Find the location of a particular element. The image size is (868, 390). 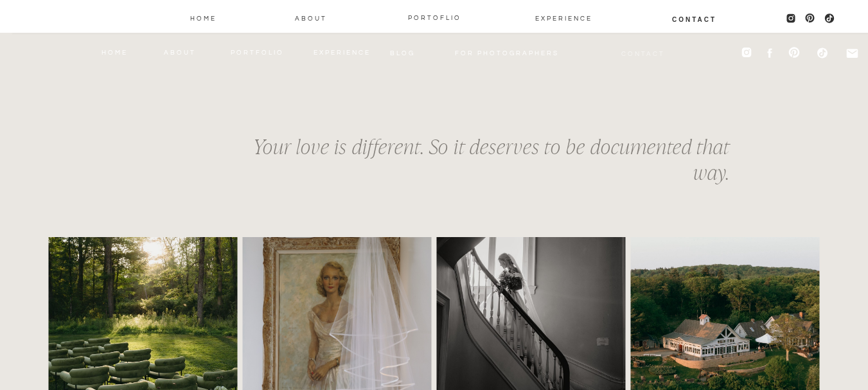

h2: Your love is different. So it deserves to be documented that way. is located at coordinates (473, 156).